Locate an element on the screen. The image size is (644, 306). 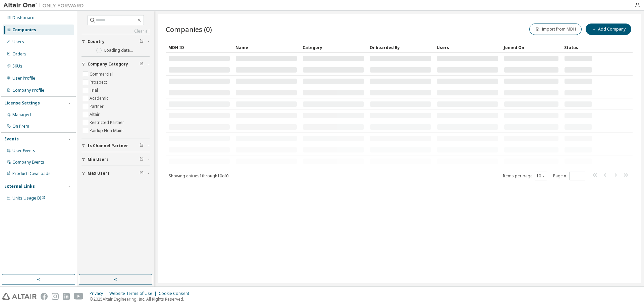
div: On Prem is located at coordinates (21, 126).